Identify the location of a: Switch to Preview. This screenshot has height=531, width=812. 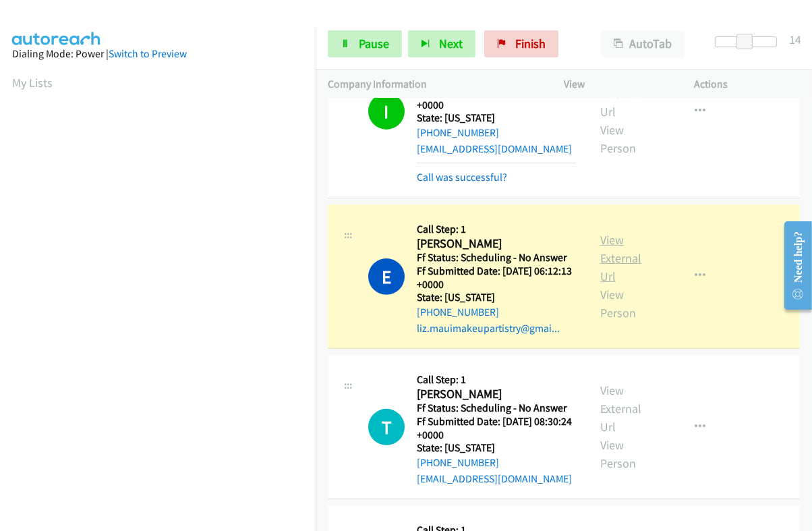
(148, 53).